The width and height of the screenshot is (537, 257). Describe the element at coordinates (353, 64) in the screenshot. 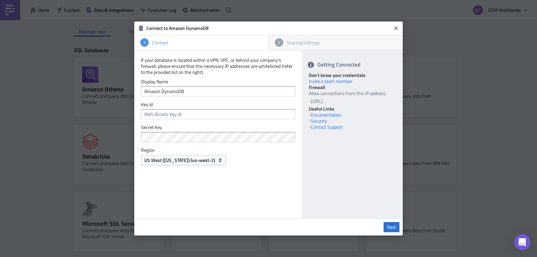

I see `div: Getting Connected` at that location.